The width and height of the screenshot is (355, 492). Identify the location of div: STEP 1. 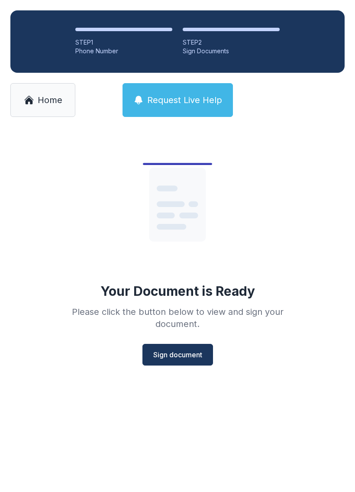
(124, 42).